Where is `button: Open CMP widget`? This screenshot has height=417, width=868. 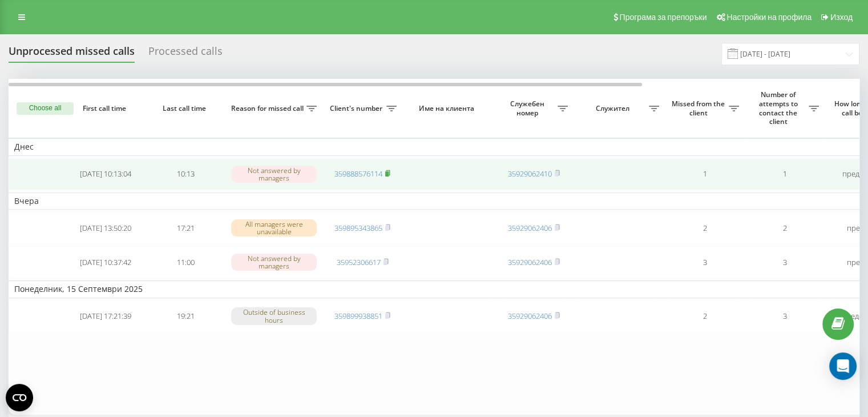
button: Open CMP widget is located at coordinates (19, 398).